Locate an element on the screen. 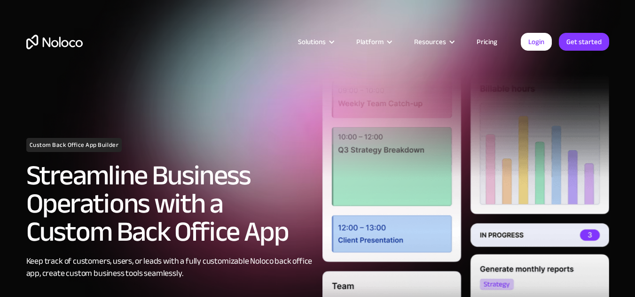 This screenshot has height=297, width=635. h2: Streamline Business Operations with a Custom Back Office App is located at coordinates (170, 204).